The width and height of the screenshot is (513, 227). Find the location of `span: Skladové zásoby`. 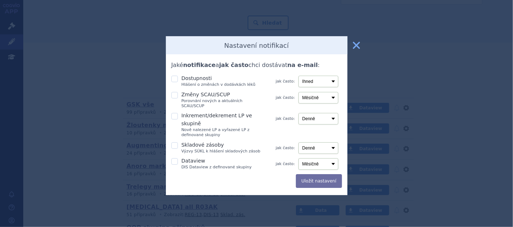

span: Skladové zásoby is located at coordinates (202, 145).